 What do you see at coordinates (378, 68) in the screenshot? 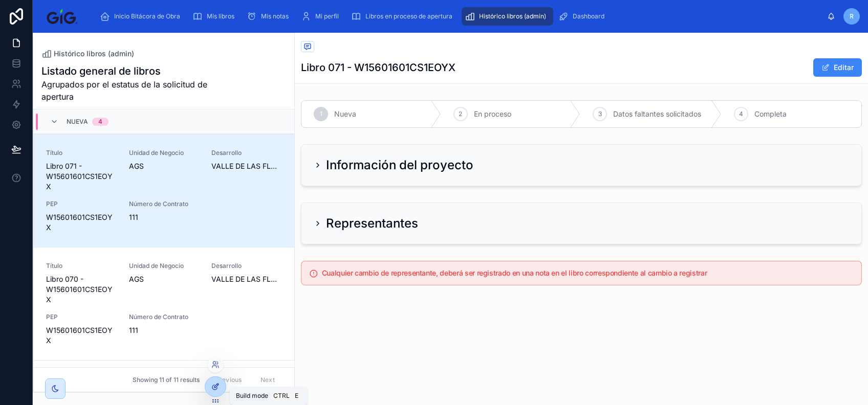
I see `h1: Libro 071 - W15601601CS1EOYX` at bounding box center [378, 68].